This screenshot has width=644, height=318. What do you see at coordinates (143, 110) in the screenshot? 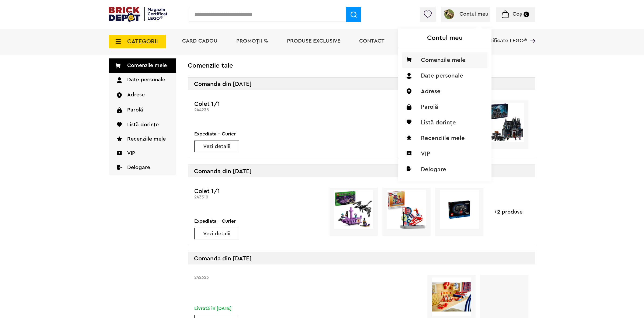
I see `a: Parolă` at bounding box center [143, 110].